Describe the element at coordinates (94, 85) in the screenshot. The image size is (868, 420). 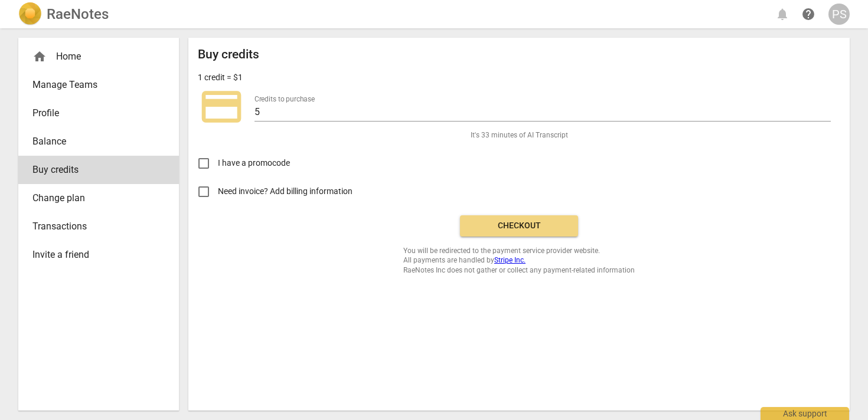
I see `span: Manage Teams` at that location.